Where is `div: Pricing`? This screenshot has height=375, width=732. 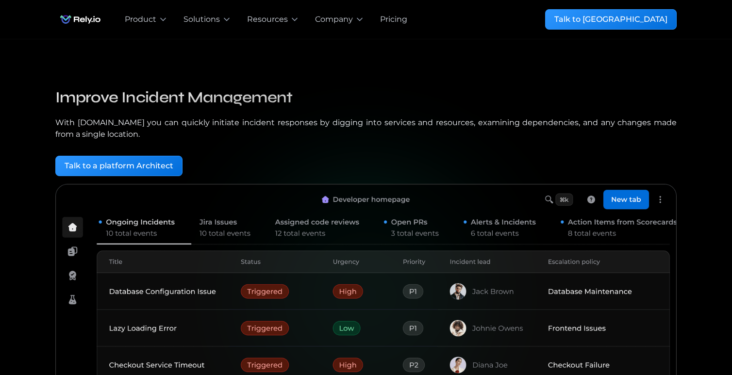
div: Pricing is located at coordinates (394, 19).